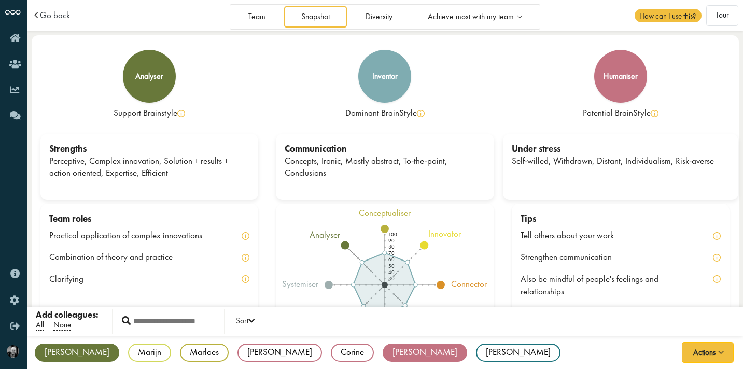  What do you see at coordinates (245, 321) in the screenshot?
I see `div: Sort` at bounding box center [245, 321].